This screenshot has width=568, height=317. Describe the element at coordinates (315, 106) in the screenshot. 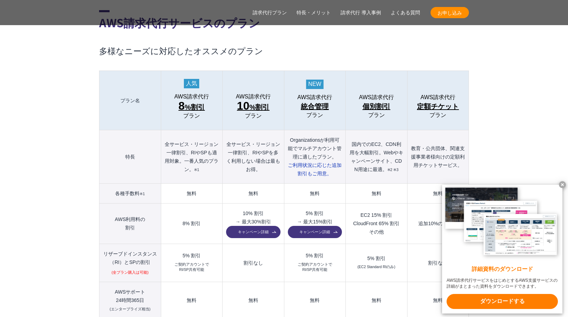

I see `span: 統合管理` at that location.